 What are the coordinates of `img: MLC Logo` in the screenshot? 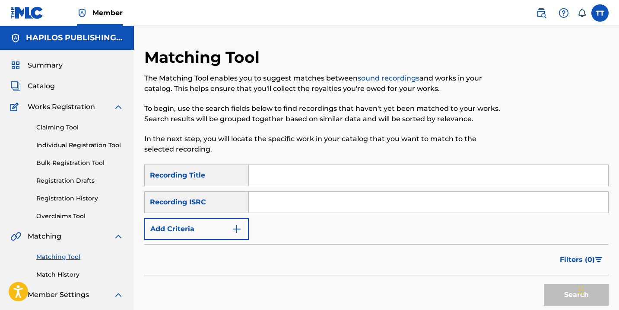 It's located at (27, 13).